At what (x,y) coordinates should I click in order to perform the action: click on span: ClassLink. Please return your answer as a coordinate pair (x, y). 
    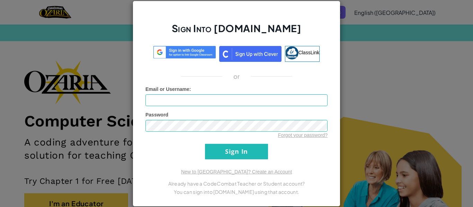
    Looking at the image, I should click on (309, 52).